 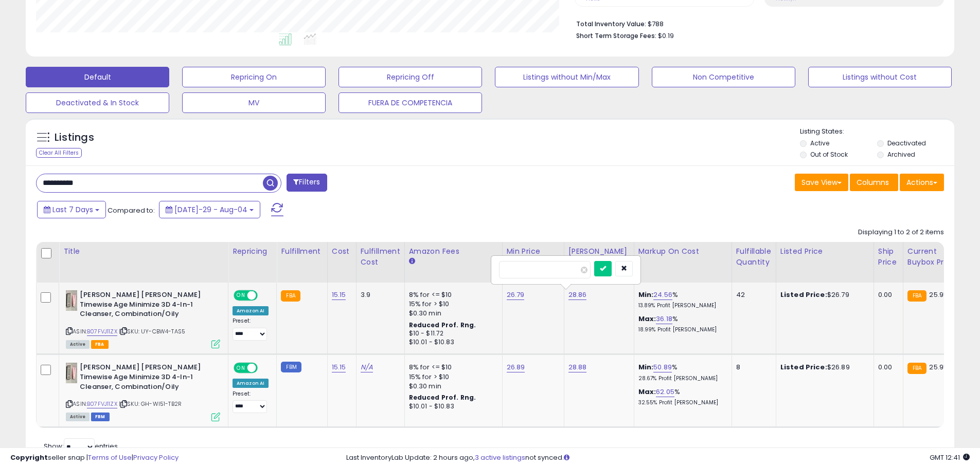 What do you see at coordinates (152, 332) in the screenshot?
I see `span: | SKU: UY-CBW4-TAS5` at bounding box center [152, 332].